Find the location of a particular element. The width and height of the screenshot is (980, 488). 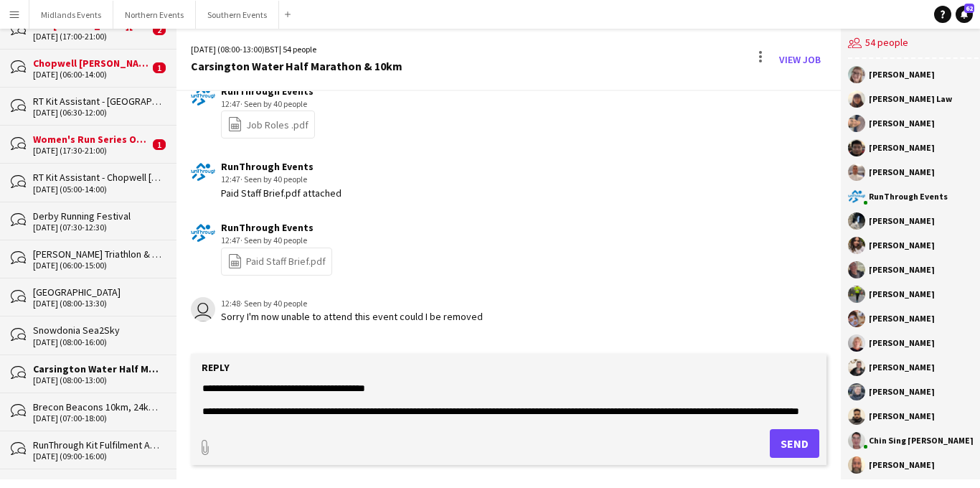

div: Snowdonia Sea2Sky is located at coordinates (97, 330).